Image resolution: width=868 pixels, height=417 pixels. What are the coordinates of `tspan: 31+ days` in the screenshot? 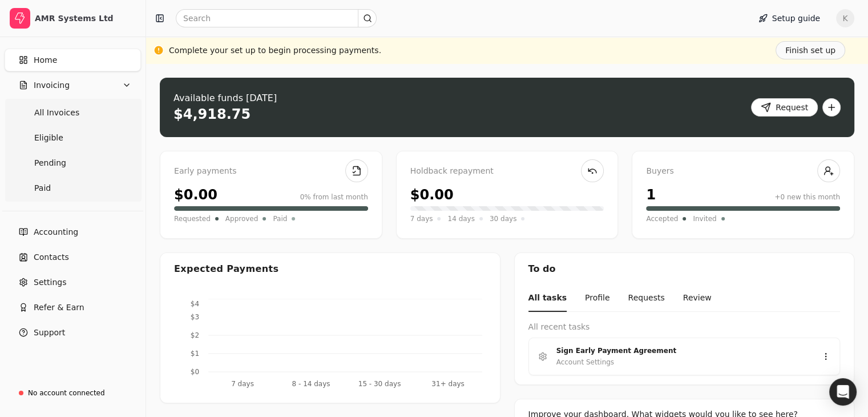 It's located at (447, 383).